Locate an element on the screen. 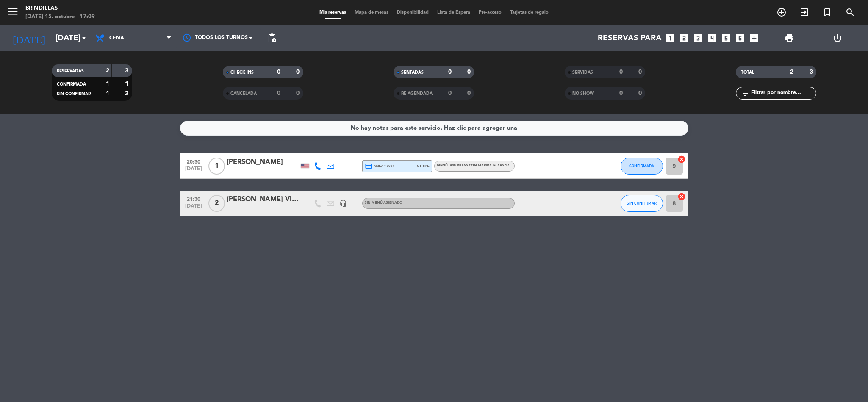  span: Mapa de mesas is located at coordinates (372, 12).